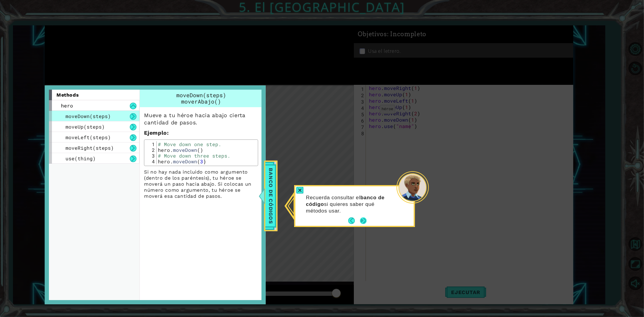  I want to click on span: moveUp(steps), so click(85, 127).